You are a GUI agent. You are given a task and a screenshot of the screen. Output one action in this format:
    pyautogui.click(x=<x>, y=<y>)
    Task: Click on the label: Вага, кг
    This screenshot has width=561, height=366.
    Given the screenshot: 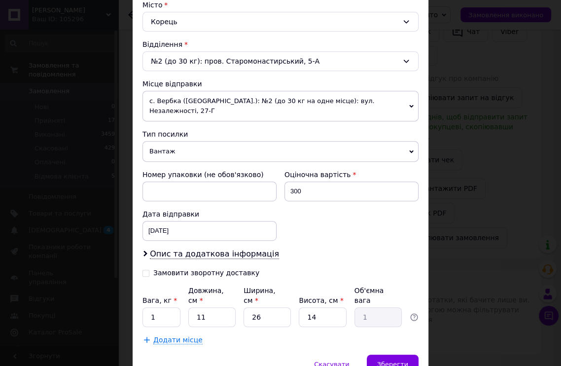 What is the action you would take?
    pyautogui.click(x=160, y=300)
    